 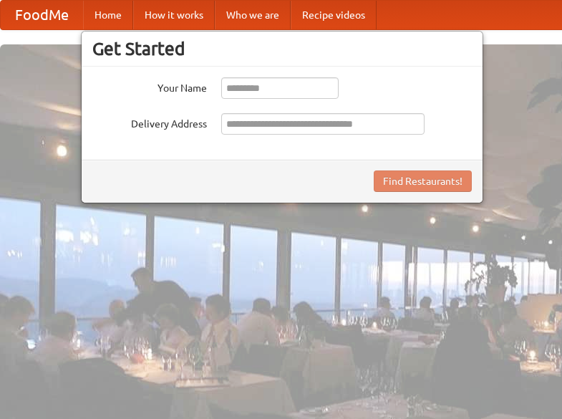 What do you see at coordinates (42, 15) in the screenshot?
I see `a: FoodMe` at bounding box center [42, 15].